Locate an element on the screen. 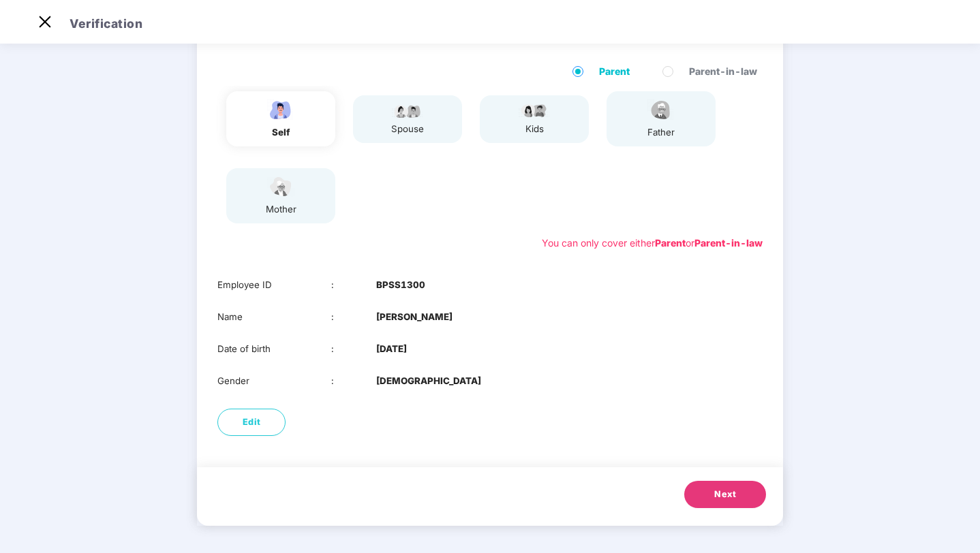  div: kids is located at coordinates (534, 129).